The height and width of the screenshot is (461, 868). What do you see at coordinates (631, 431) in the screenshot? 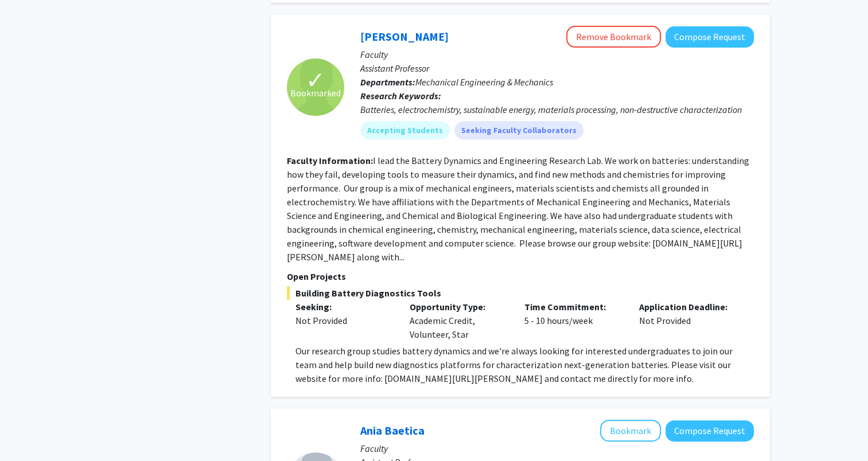
I see `button: Add Ania Baetica to Bookmarks` at bounding box center [631, 431].